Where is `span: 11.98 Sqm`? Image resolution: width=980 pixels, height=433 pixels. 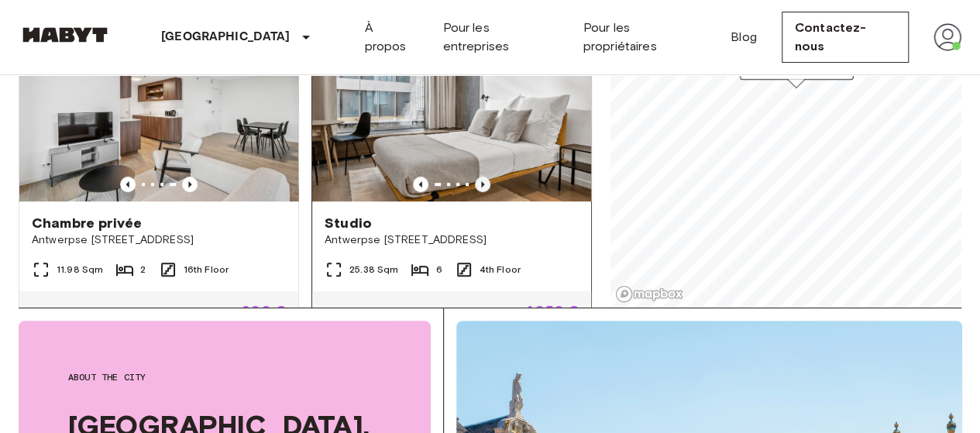 span: 11.98 Sqm is located at coordinates (80, 270).